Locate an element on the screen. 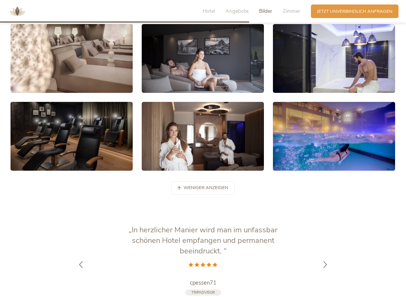  span: cpessen71 is located at coordinates (203, 283).